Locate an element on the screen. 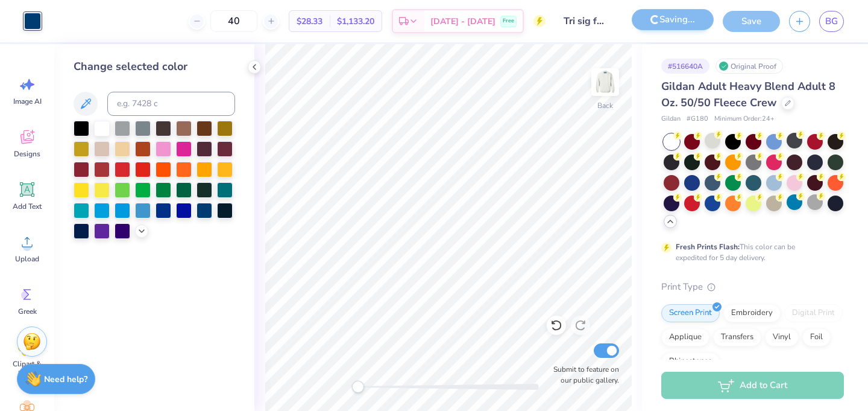  span: Image AI is located at coordinates (28, 101).